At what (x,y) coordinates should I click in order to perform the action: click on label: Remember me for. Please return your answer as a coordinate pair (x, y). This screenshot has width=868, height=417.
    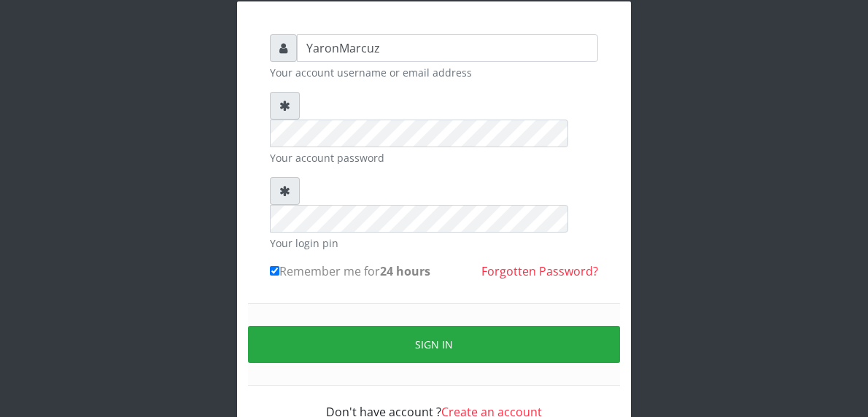
    Looking at the image, I should click on (350, 271).